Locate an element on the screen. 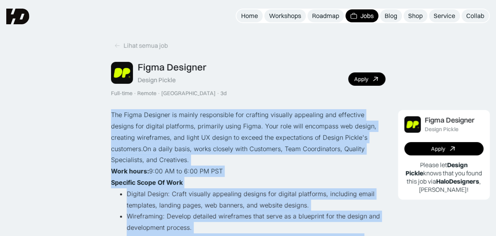  div: Blog is located at coordinates (391, 16).